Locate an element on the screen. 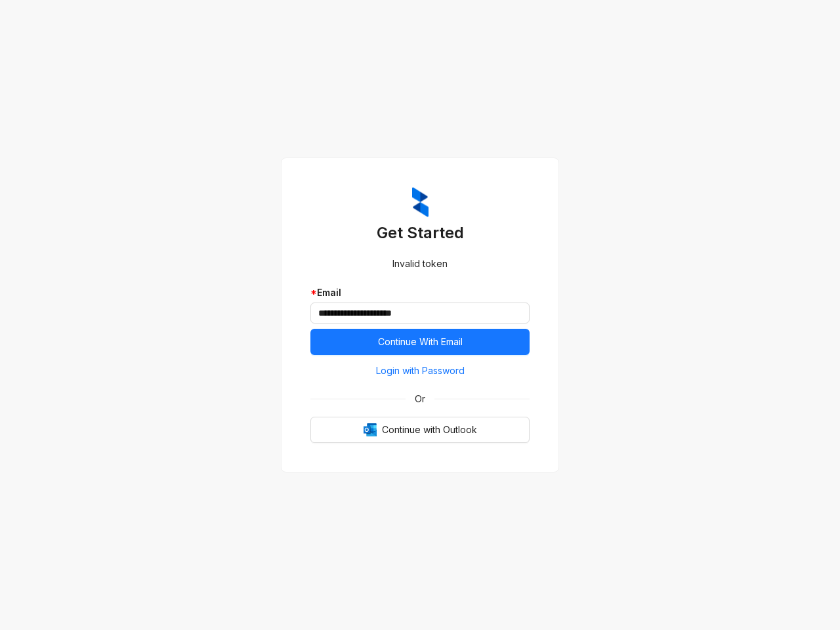 This screenshot has width=840, height=630. img: Outlook is located at coordinates (370, 429).